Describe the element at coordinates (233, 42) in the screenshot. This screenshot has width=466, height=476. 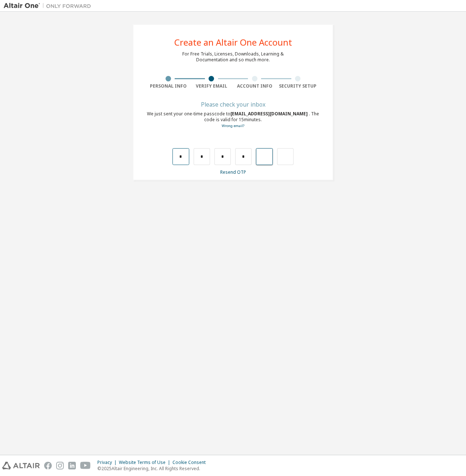
I see `div: Create an Altair One Account` at that location.